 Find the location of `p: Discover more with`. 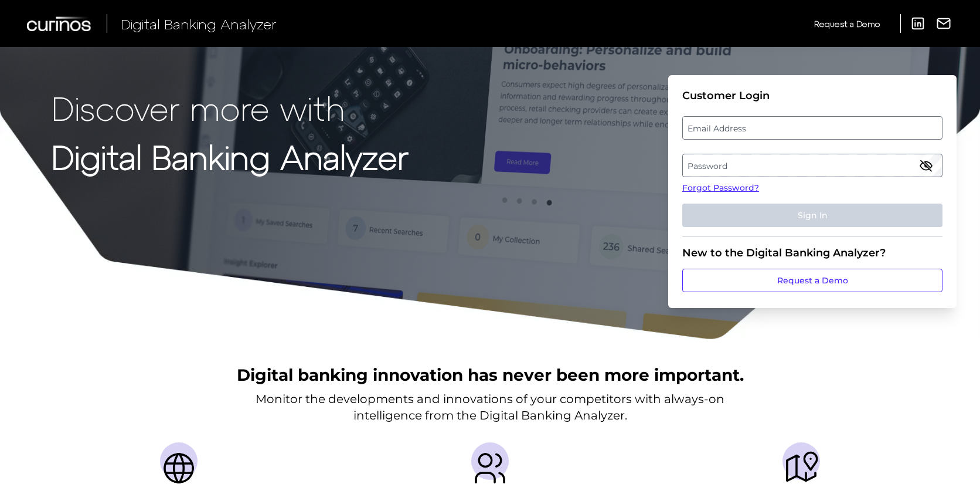

p: Discover more with is located at coordinates (230, 107).